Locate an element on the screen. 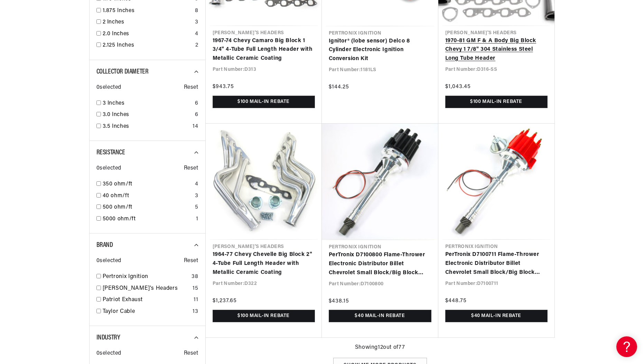 The image size is (644, 364). a: Ignitor® (lobe sensor) Delco 8 Cylinder Electronic Ignition Conversion Kit is located at coordinates (380, 50).